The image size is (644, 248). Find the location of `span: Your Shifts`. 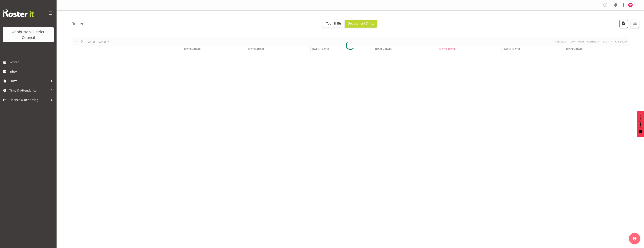

span: Your Shifts is located at coordinates (334, 24).